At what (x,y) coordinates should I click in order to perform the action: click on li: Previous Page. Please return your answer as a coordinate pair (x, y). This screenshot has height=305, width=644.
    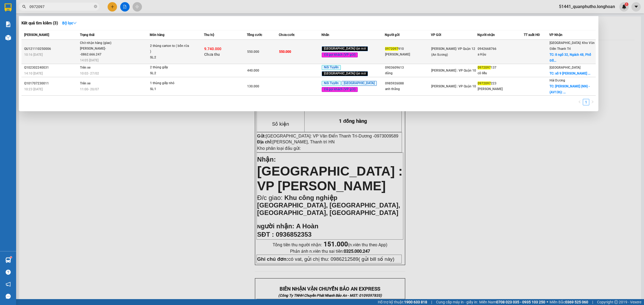
    Looking at the image, I should click on (580, 102).